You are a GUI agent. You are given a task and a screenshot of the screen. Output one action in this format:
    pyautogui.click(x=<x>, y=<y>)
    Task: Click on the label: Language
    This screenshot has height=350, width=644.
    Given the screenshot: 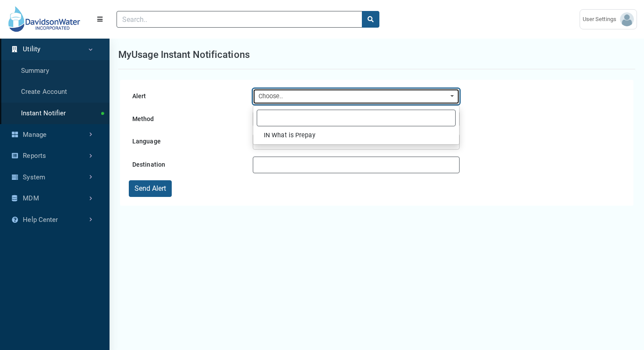 What is the action you would take?
    pyautogui.click(x=191, y=142)
    